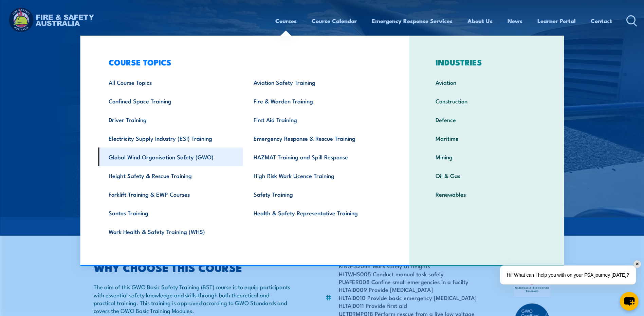  What do you see at coordinates (487, 62) in the screenshot?
I see `h3: INDUSTRIES` at bounding box center [487, 62].